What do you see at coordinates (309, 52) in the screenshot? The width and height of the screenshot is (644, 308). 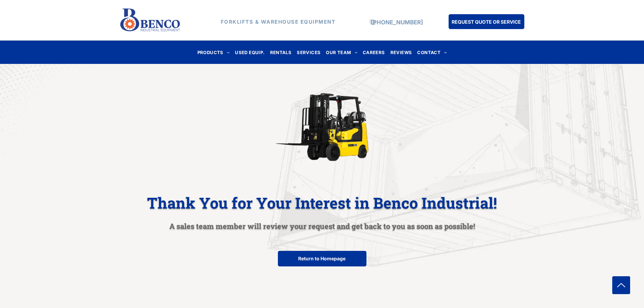 I see `a: SERVICES` at bounding box center [309, 52].